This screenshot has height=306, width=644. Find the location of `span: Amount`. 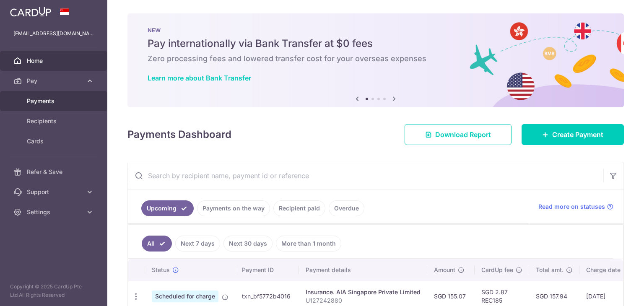

span: Amount is located at coordinates (445, 270).